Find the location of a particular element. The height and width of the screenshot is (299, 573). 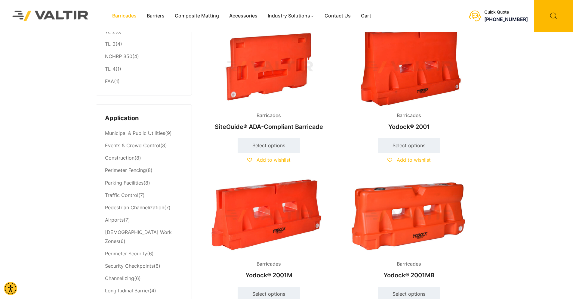

div: Accessibility Menu is located at coordinates (11, 288).